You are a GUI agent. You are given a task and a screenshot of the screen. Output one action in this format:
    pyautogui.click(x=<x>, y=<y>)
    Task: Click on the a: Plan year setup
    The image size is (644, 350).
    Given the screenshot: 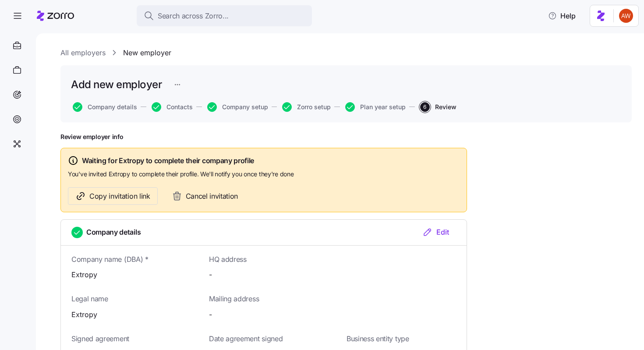 What is the action you would take?
    pyautogui.click(x=375, y=107)
    